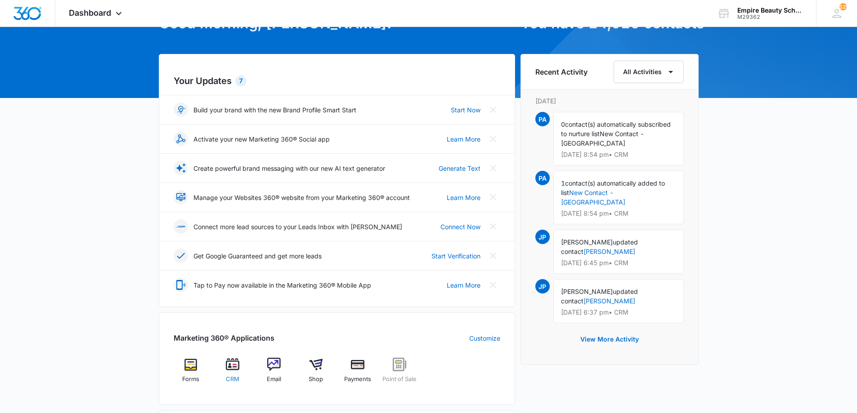 Image resolution: width=857 pixels, height=413 pixels. I want to click on p: Get Google Guaranteed and get more leads, so click(257, 256).